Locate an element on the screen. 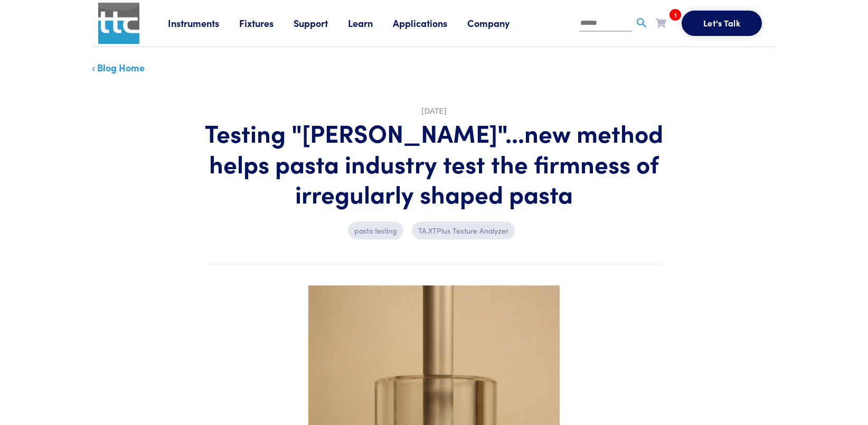 The width and height of the screenshot is (868, 425). a: Learn is located at coordinates (370, 23).